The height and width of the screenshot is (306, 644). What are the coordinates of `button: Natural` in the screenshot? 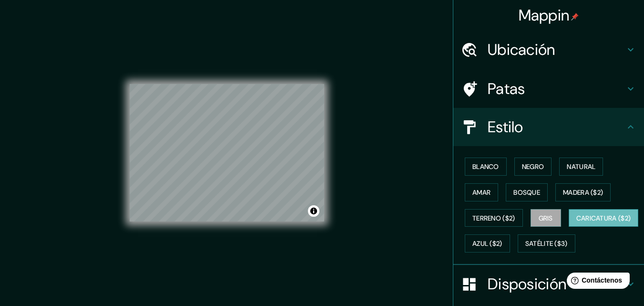 It's located at (581, 166).